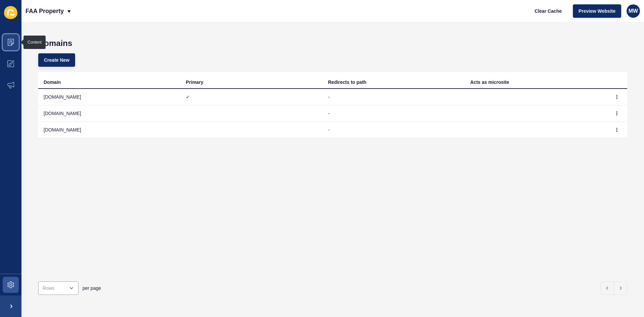  Describe the element at coordinates (489, 82) in the screenshot. I see `div: Acts as microsite` at that location.